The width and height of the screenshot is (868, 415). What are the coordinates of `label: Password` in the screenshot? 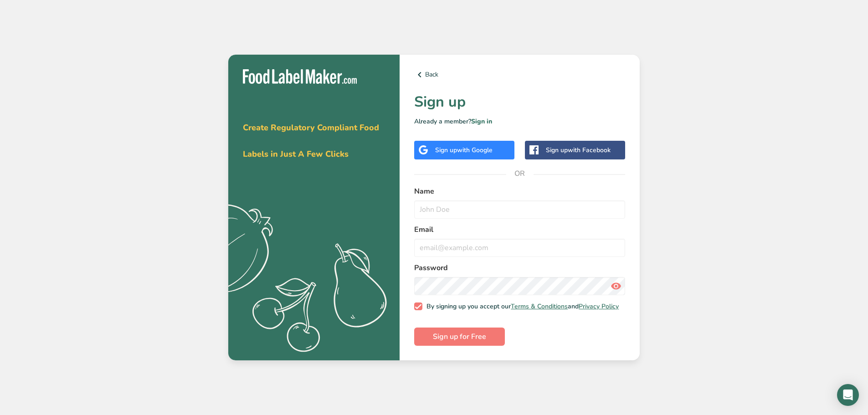 It's located at (519, 268).